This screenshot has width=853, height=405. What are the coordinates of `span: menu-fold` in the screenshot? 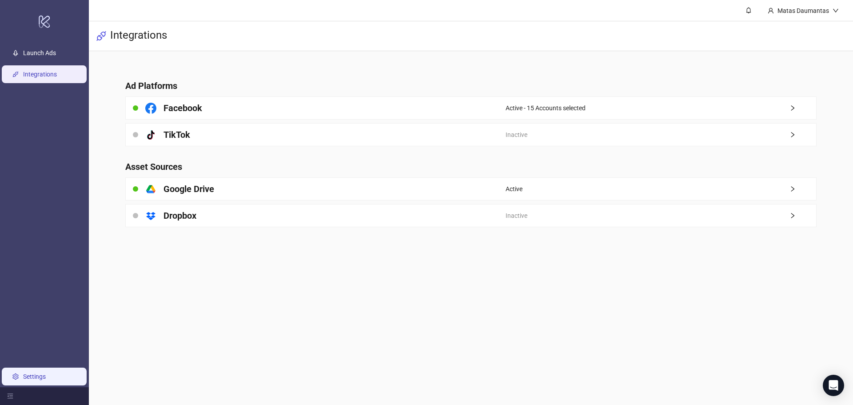 It's located at (10, 396).